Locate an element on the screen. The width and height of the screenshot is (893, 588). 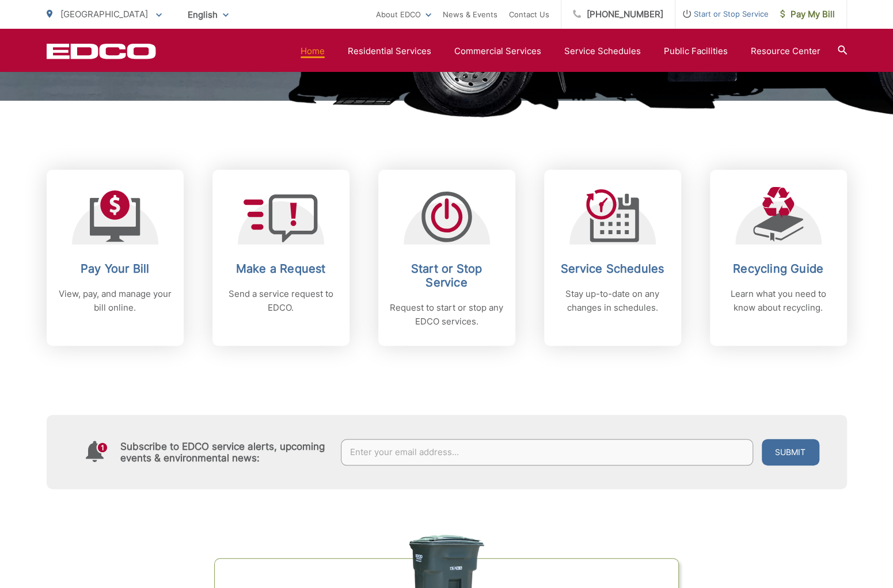
a: Pay Your Bill View, pay, and manage your bill online. is located at coordinates (115, 258).